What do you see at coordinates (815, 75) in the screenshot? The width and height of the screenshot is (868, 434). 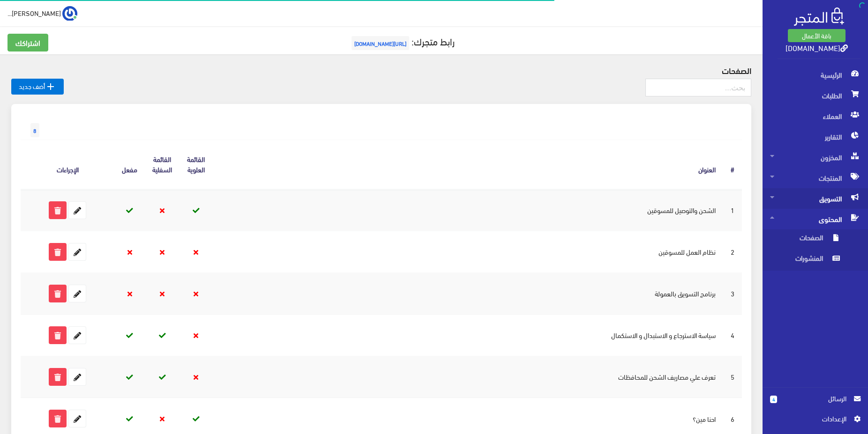 I see `span: الرئيسية` at bounding box center [815, 75].